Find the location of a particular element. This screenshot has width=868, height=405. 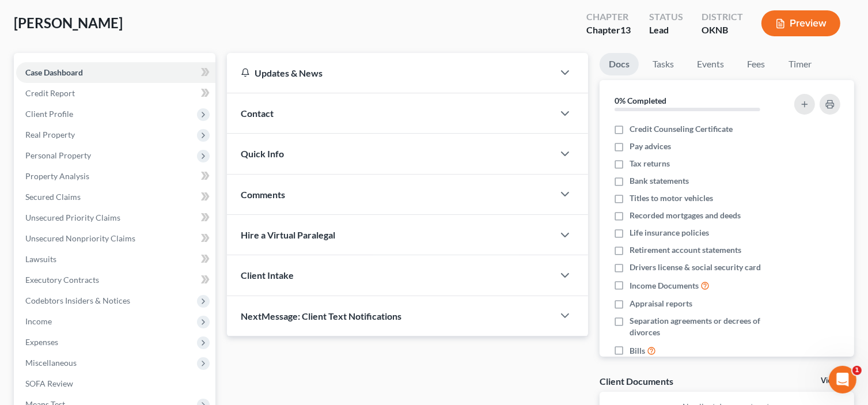

span: SOFA Review is located at coordinates (49, 383).